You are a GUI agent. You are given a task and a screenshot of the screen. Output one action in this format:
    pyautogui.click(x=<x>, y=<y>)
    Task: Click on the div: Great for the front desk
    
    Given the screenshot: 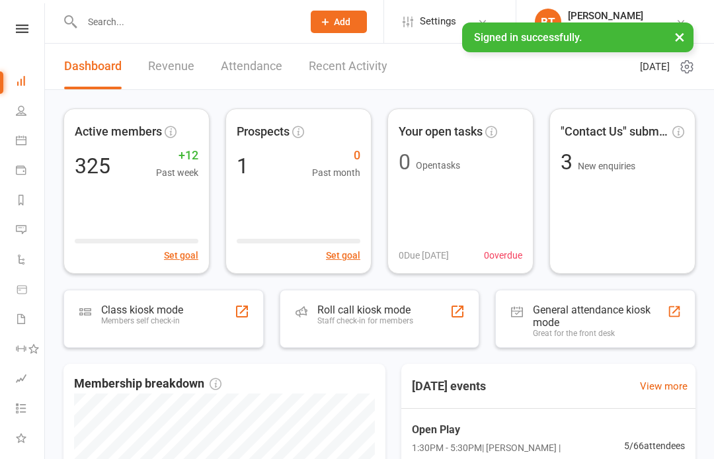 What is the action you would take?
    pyautogui.click(x=599, y=333)
    